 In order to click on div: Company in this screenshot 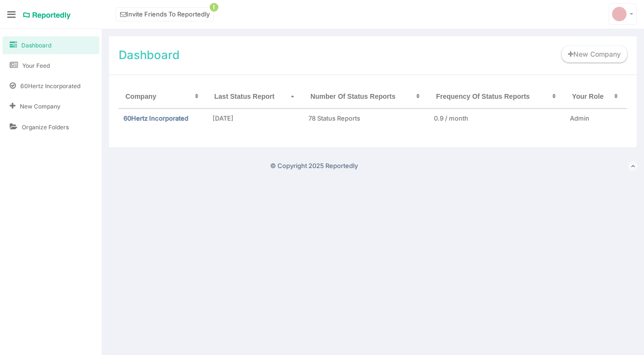, I will do `click(163, 97)`.